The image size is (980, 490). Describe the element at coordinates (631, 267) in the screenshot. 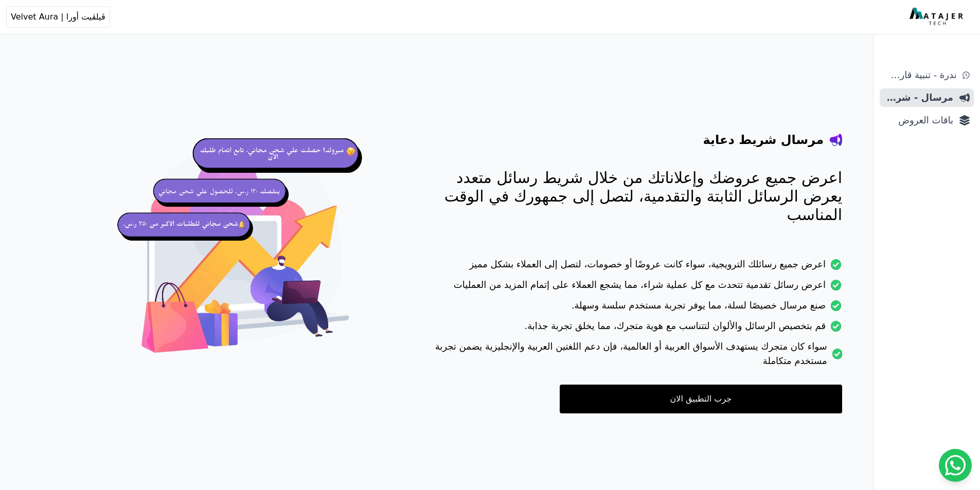

I see `li: اعرض جميع رسائلك الترويجية، سواء كانت عروضًا أو خصومات، لتصل إلى العملاء بشكل مميز` at that location.